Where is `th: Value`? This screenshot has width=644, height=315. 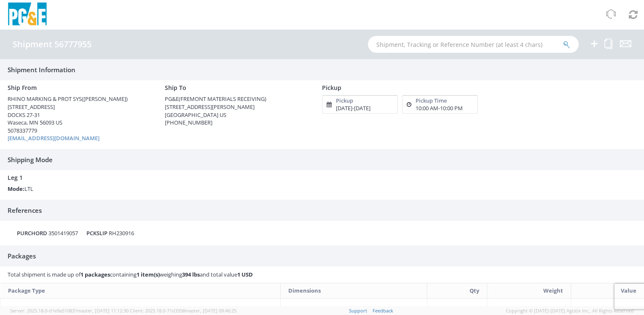 th: Value is located at coordinates (608, 291).